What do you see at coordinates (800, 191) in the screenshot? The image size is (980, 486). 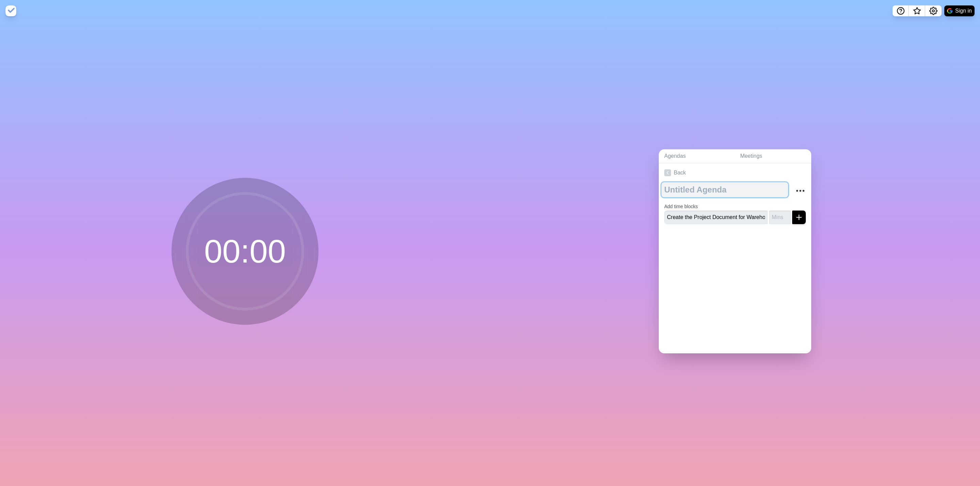 I see `button: More` at bounding box center [800, 191].